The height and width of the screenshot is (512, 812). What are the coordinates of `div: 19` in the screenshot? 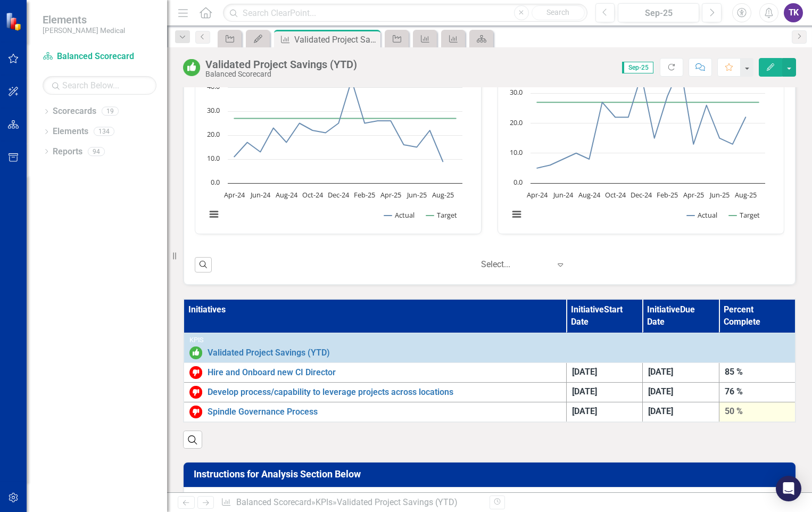 It's located at (110, 111).